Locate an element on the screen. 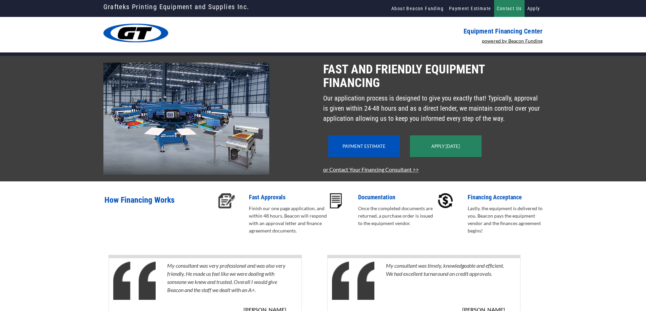 This screenshot has width=646, height=311. img: approval-icon.PNG is located at coordinates (226, 201).